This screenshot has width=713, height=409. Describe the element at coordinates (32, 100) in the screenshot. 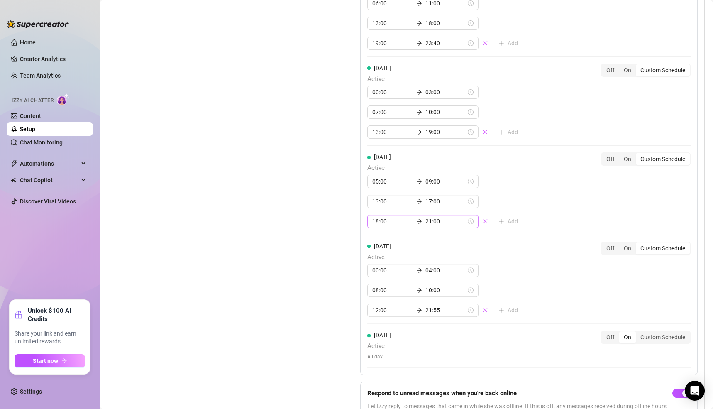

I see `span: Izzy AI Chatter` at that location.